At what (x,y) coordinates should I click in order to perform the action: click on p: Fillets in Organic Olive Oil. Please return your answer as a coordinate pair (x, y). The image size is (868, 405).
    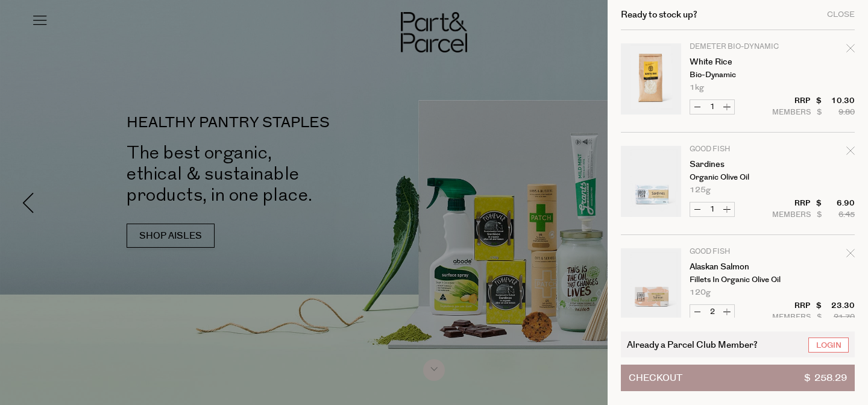
    Looking at the image, I should click on (736, 280).